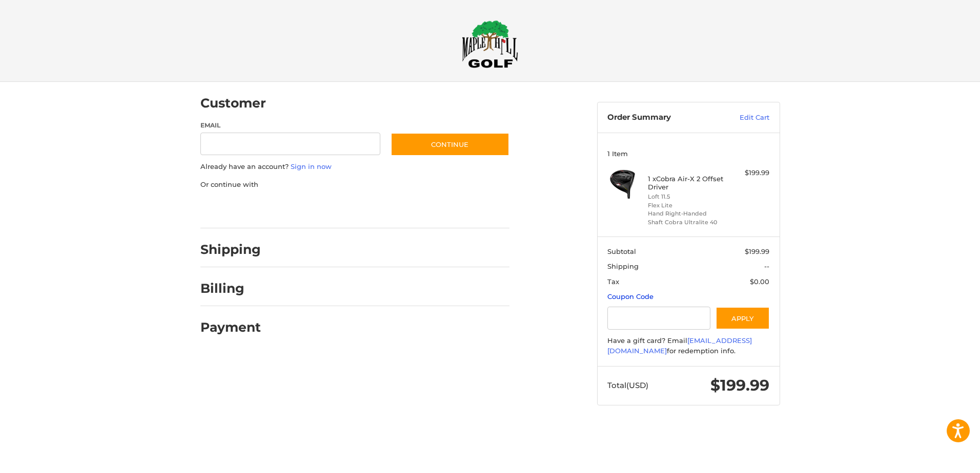  What do you see at coordinates (231, 327) in the screenshot?
I see `h2: Payment` at bounding box center [231, 327].